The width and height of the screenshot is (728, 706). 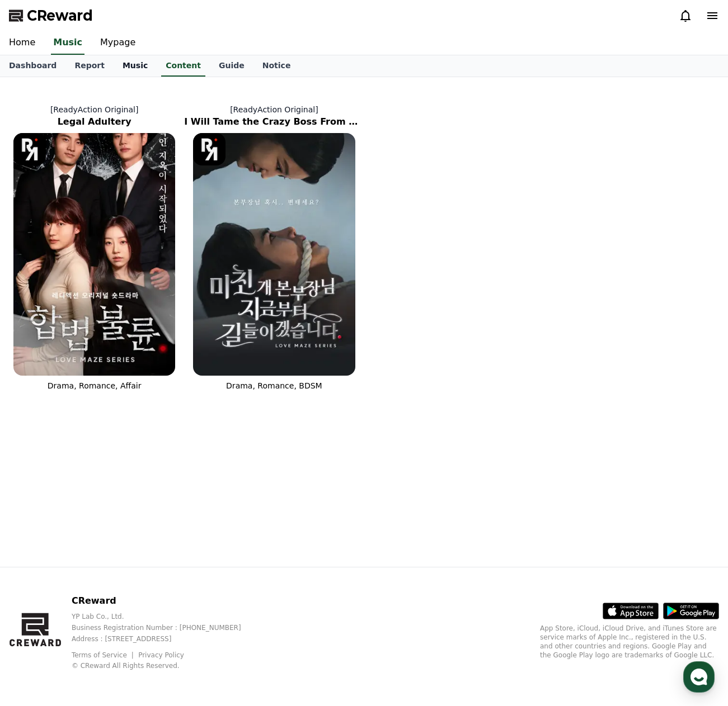 What do you see at coordinates (94, 122) in the screenshot?
I see `h2: Legal Adultery` at bounding box center [94, 122].